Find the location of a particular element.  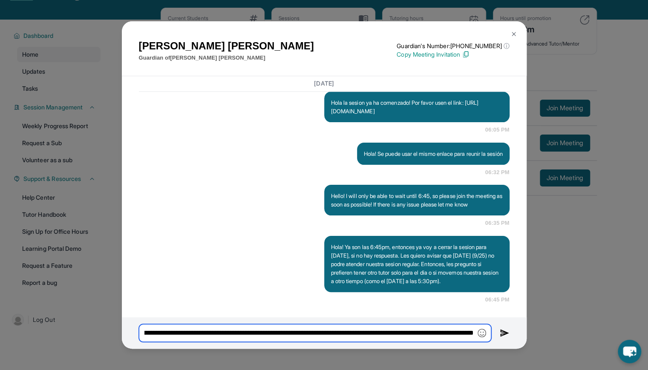

span: 06:45 PM is located at coordinates (497, 300).